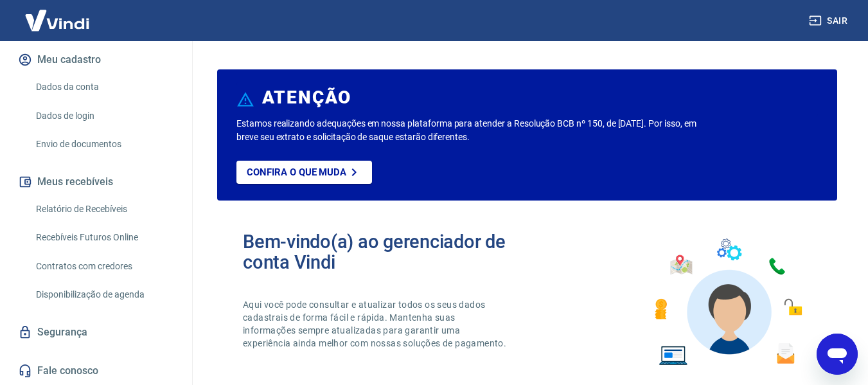 This screenshot has width=868, height=385. I want to click on a: Relatório de Recebíveis, so click(104, 209).